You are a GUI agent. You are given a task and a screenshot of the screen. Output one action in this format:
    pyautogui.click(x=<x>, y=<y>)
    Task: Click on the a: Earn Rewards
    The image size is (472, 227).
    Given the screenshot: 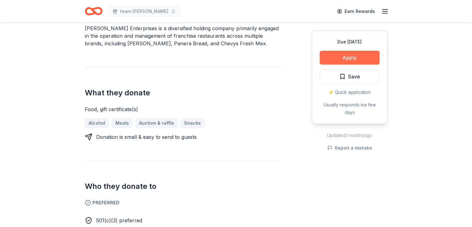 What is the action you would take?
    pyautogui.click(x=356, y=11)
    